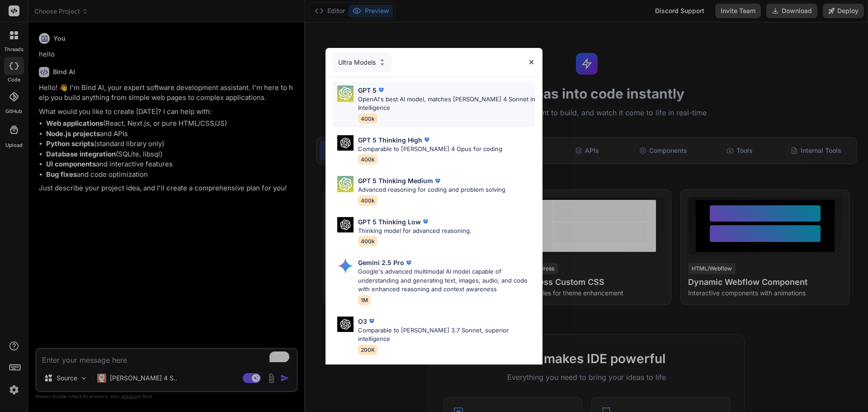 The image size is (868, 412). What do you see at coordinates (531, 62) in the screenshot?
I see `img: close` at bounding box center [531, 62].